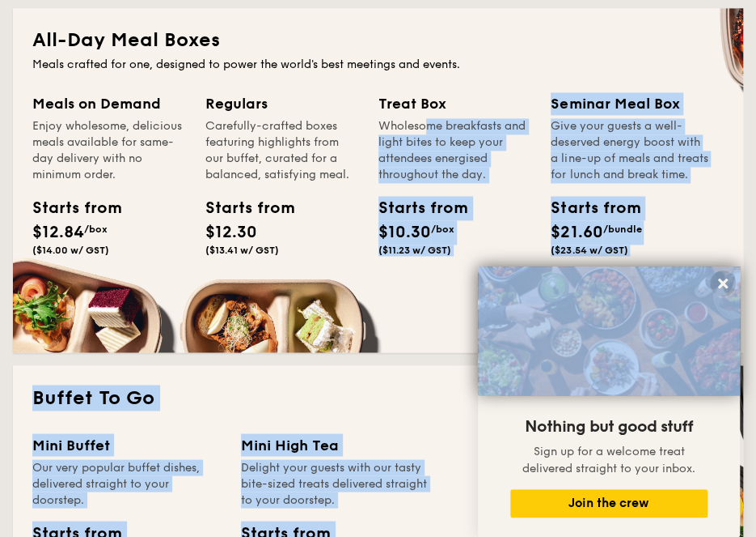 The height and width of the screenshot is (537, 756). Describe the element at coordinates (70, 250) in the screenshot. I see `span: ($14.00 w/ GST)` at that location.